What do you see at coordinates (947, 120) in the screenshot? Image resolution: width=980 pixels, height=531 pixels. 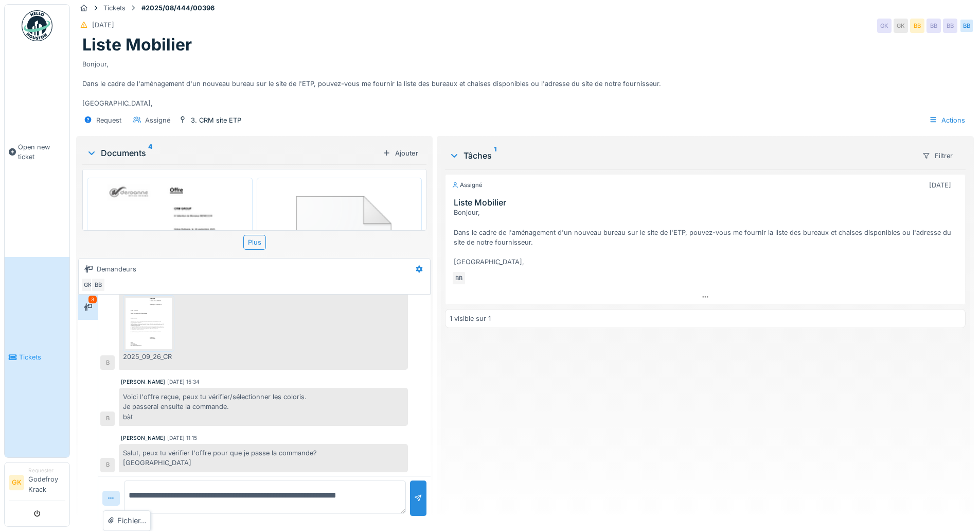 I see `div: Actions` at bounding box center [947, 120].